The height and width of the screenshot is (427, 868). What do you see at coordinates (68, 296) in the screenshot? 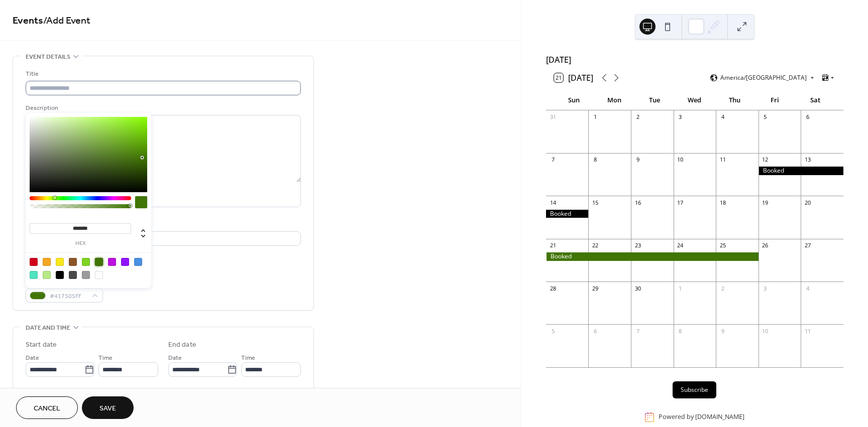
I see `span: #417505FF` at bounding box center [68, 296].